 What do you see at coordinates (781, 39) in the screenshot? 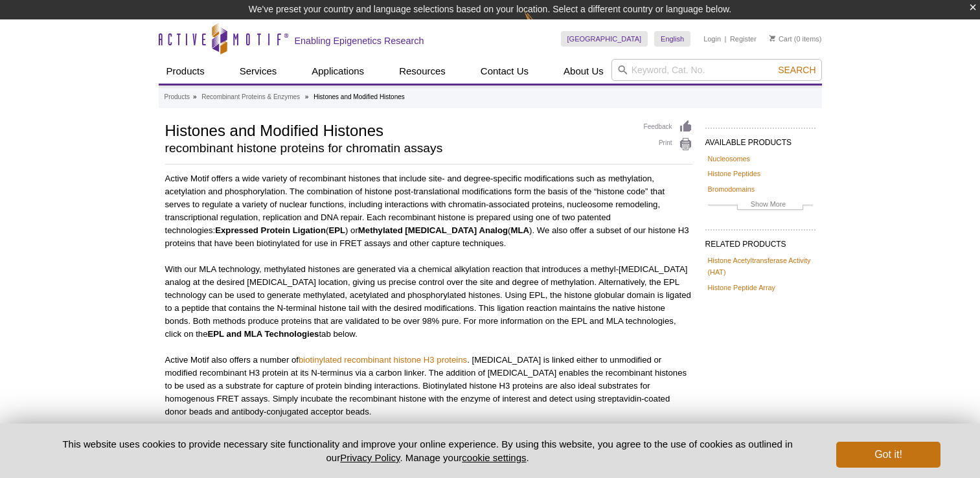
I see `a: Cart` at bounding box center [781, 39].